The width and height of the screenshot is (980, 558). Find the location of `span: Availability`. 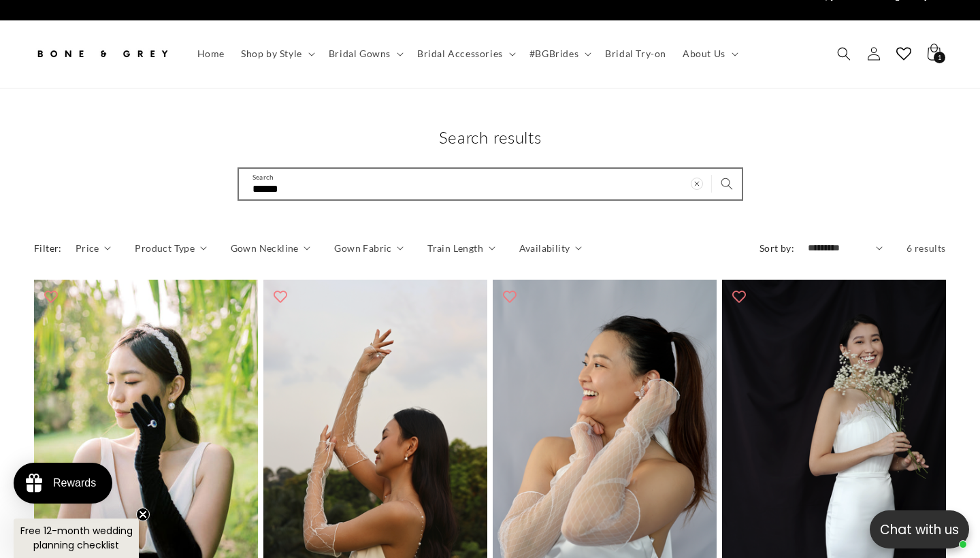

span: Availability is located at coordinates (544, 247).